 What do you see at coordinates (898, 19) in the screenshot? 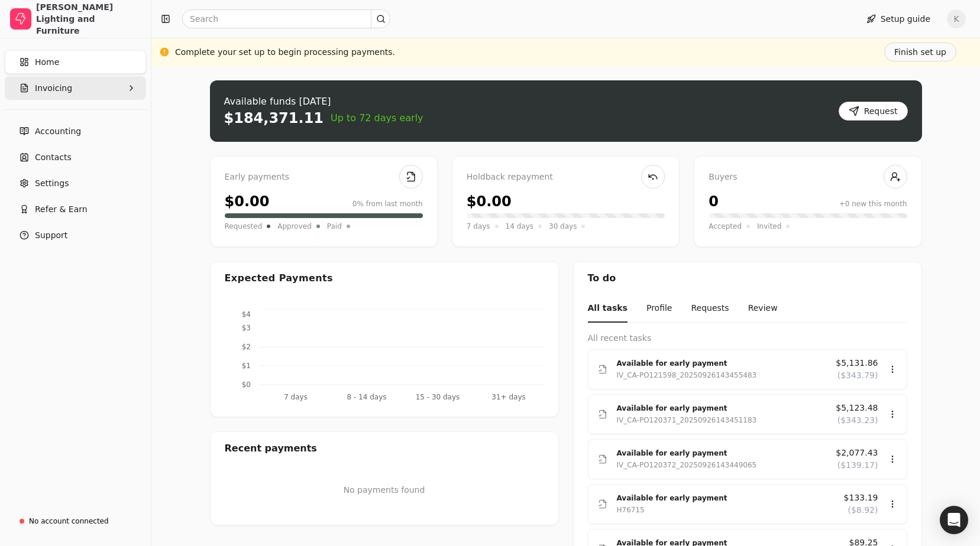
I see `button: Setup guide` at bounding box center [898, 19].